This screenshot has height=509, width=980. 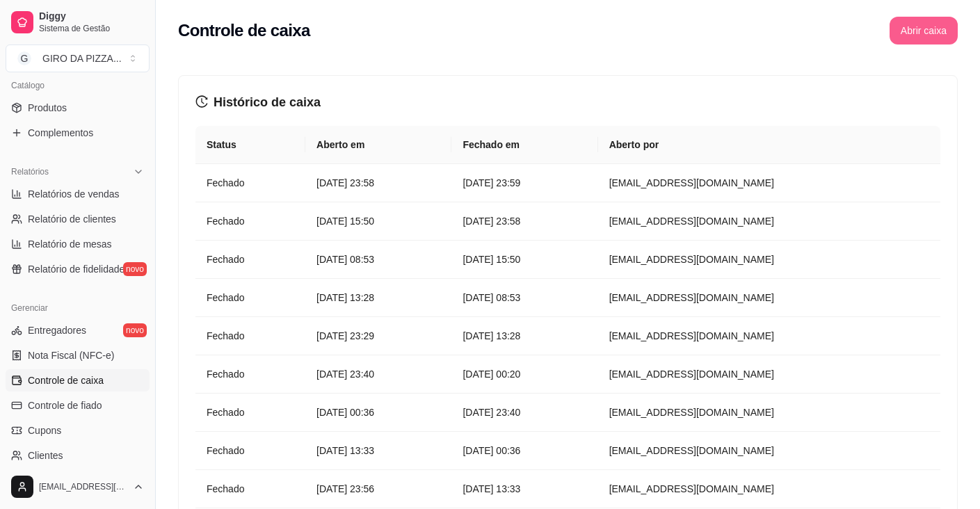 What do you see at coordinates (78, 245) in the screenshot?
I see `a: Relatório de mesas` at bounding box center [78, 245].